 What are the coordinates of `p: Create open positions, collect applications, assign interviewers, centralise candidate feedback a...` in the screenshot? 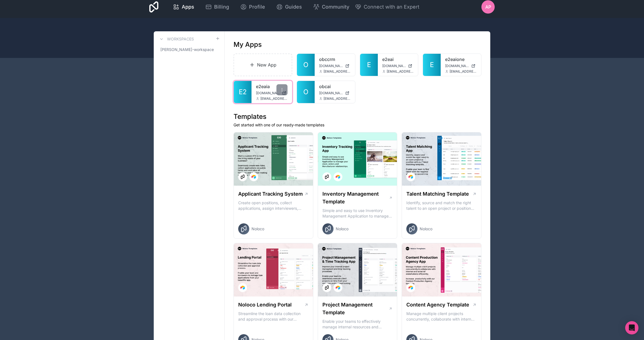 It's located at (273, 206).